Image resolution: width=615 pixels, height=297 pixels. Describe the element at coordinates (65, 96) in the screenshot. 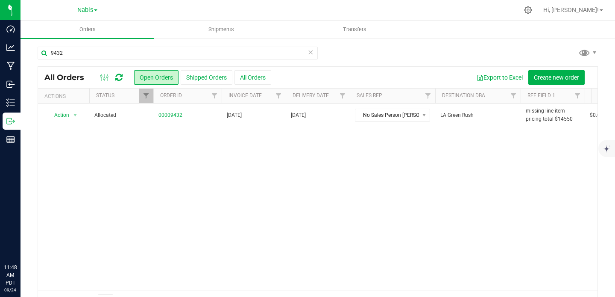

I see `div: Actions` at that location.